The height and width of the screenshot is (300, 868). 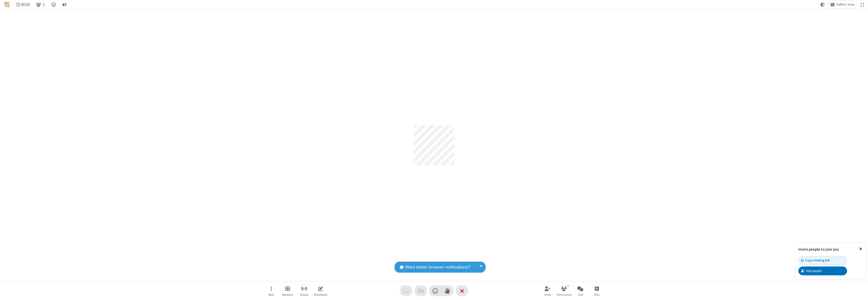 What do you see at coordinates (44, 4) in the screenshot?
I see `span: 1` at bounding box center [44, 4].